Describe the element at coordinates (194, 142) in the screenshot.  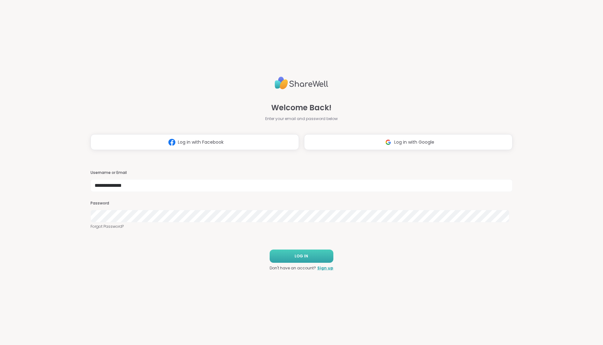
I see `button: Log in with Facebook` at that location.